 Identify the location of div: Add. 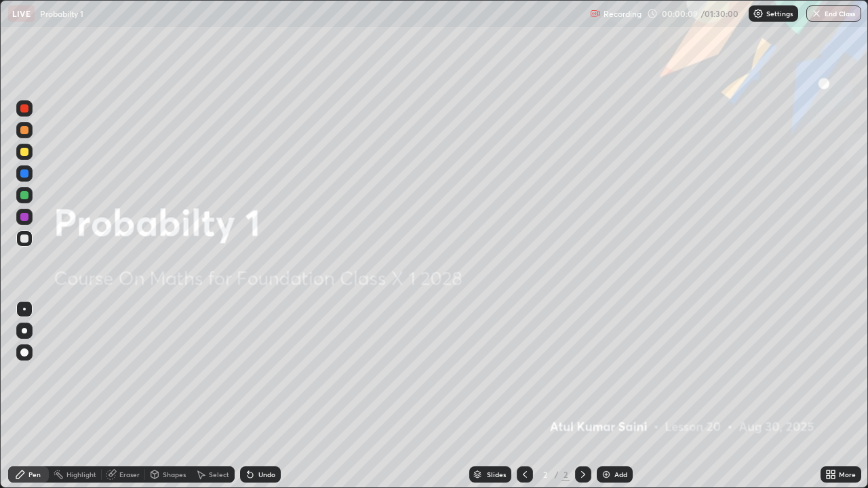
(621, 475).